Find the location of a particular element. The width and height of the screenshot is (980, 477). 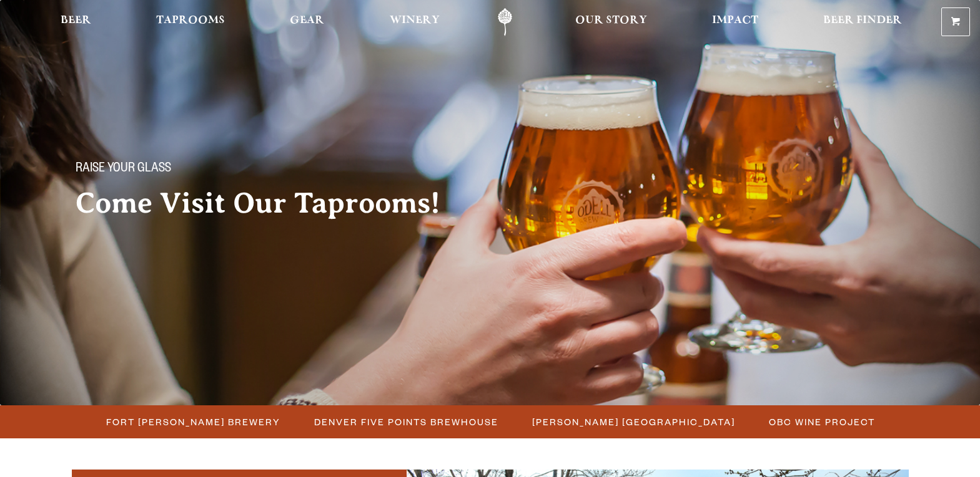

a: Our Story is located at coordinates (611, 22).